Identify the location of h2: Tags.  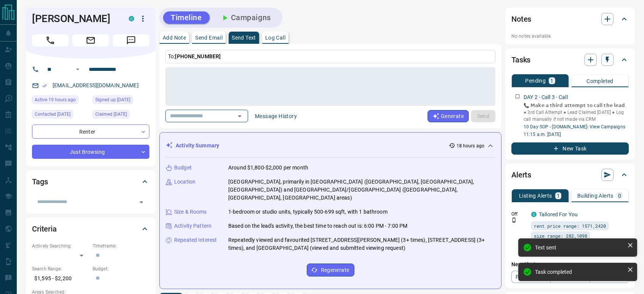
(39, 182).